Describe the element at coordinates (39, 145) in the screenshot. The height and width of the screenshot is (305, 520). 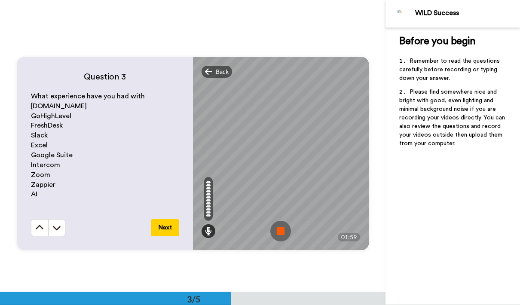
I see `span: Excel` at that location.